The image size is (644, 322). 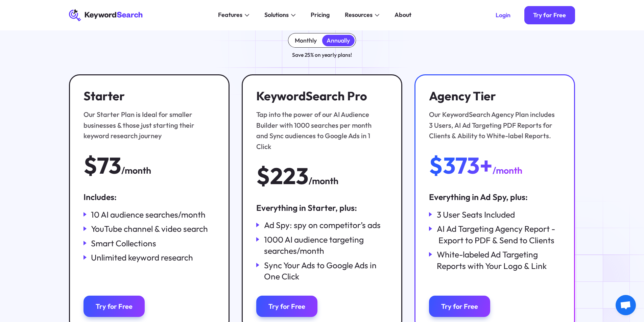 What do you see at coordinates (495, 197) in the screenshot?
I see `div: Everything in Ad Spy, plus:` at bounding box center [495, 197].